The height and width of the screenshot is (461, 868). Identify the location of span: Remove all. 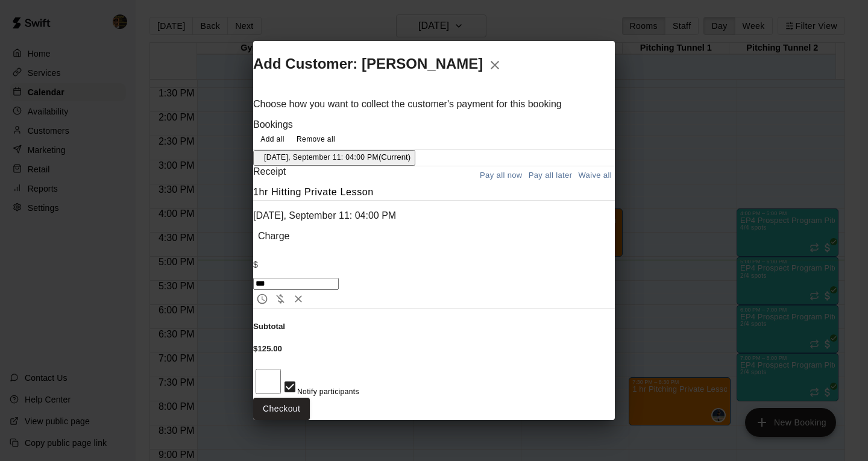
(315, 140).